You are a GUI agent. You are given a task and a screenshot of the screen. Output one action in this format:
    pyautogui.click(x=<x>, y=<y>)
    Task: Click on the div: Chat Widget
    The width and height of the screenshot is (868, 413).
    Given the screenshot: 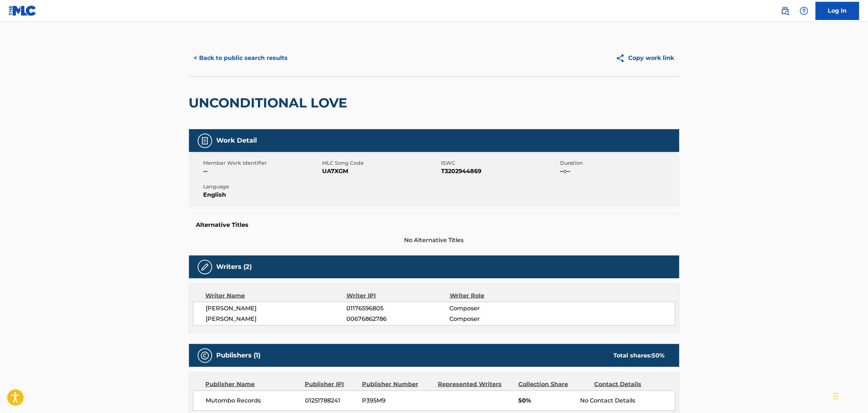 What is the action you would take?
    pyautogui.click(x=850, y=395)
    